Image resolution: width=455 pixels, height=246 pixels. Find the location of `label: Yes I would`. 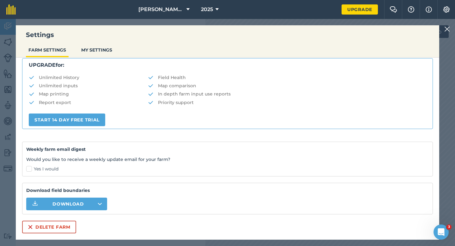

label: Yes I would is located at coordinates (228, 169).